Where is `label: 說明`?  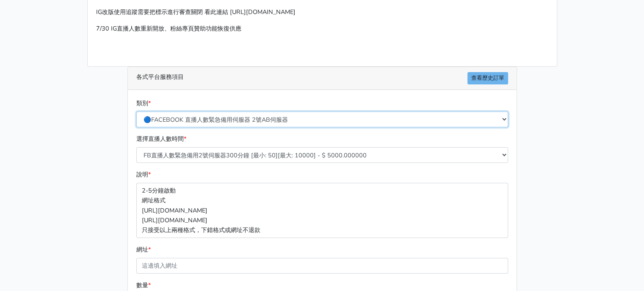
label: 說明 is located at coordinates (144, 174).